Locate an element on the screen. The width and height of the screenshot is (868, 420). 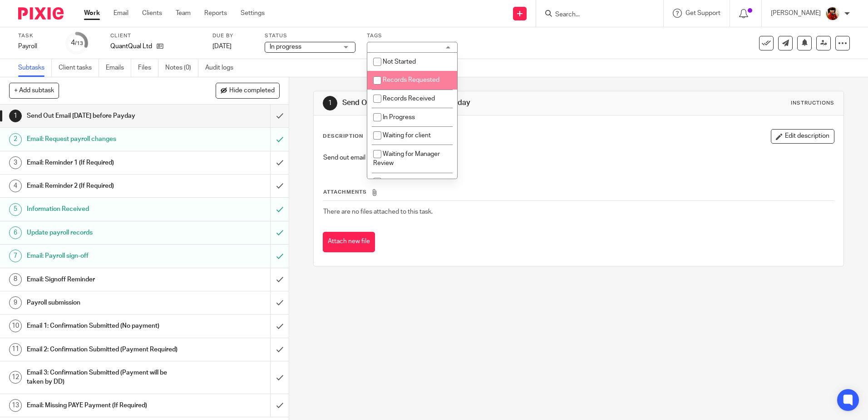
div: Instructions is located at coordinates (812, 103).